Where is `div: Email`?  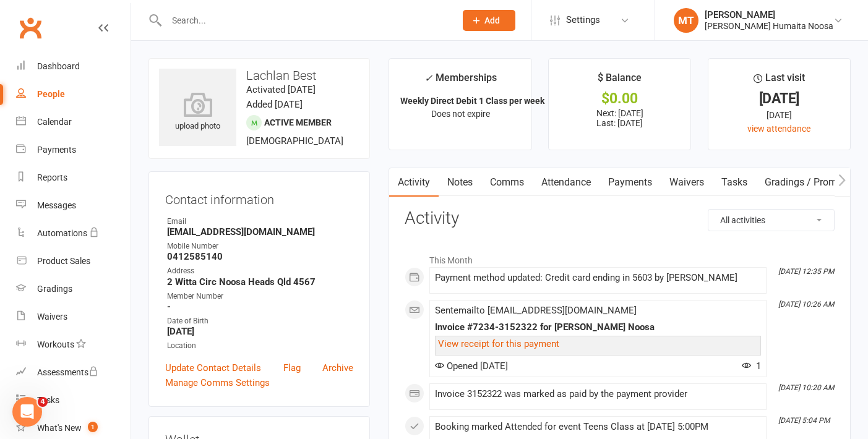 div: Email is located at coordinates (259, 222).